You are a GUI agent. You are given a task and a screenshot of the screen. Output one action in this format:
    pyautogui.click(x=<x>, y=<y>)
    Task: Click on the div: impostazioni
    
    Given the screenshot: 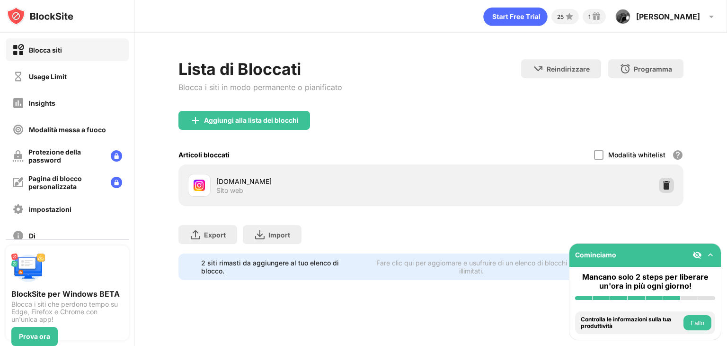 What is the action you would take?
    pyautogui.click(x=50, y=209)
    